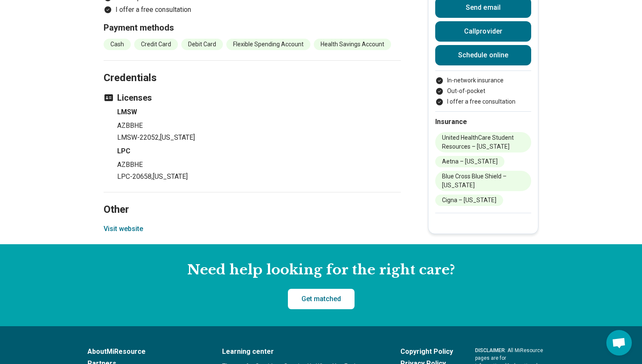 The height and width of the screenshot is (364, 642). Describe the element at coordinates (259, 151) in the screenshot. I see `h4: LPC` at that location.